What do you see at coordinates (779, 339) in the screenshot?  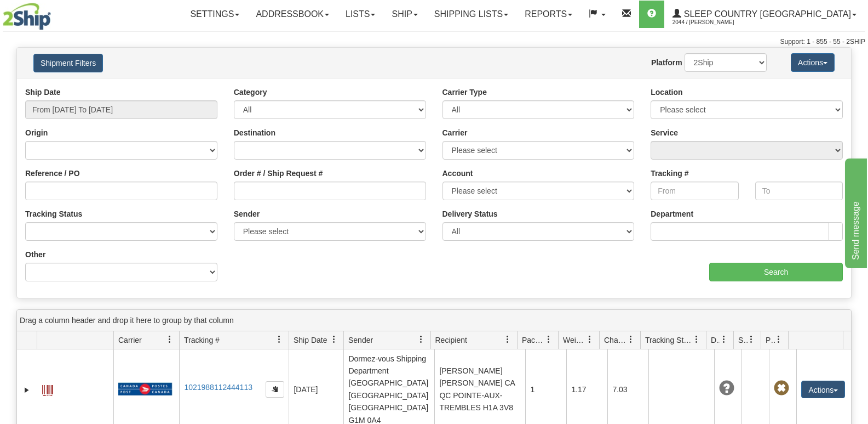 I see `a: Pickup Status filter column settings` at bounding box center [779, 339].